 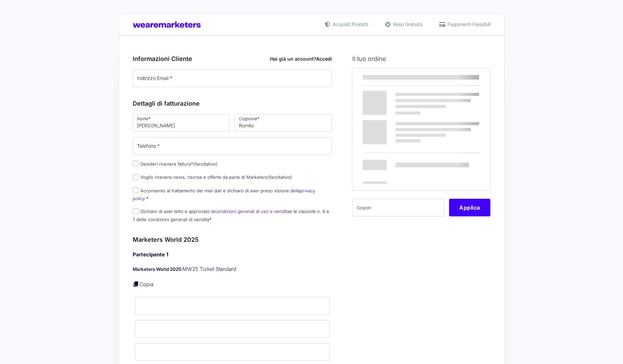 What do you see at coordinates (301, 58) in the screenshot?
I see `div: Hai già un account?` at bounding box center [301, 58].